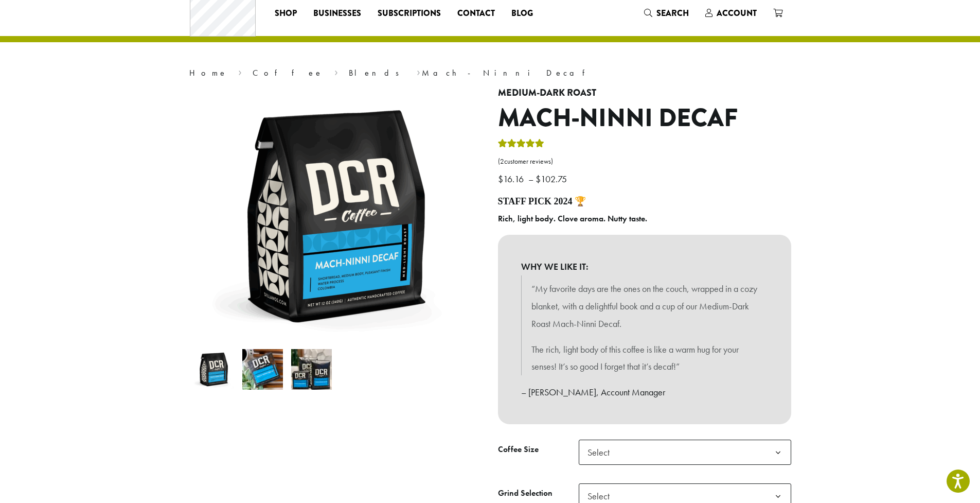  I want to click on p: “My favorite days are the ones on the couch, wrapped in a cozy blanket, with a delightful book an..., so click(645, 306).